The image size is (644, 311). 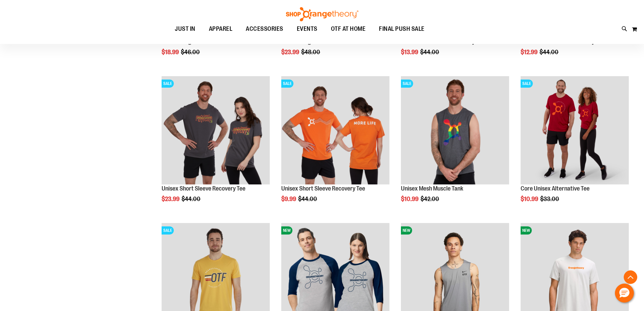 What do you see at coordinates (575, 130) in the screenshot?
I see `img: Product image for Core Unisex Alternative Tee` at bounding box center [575, 130].